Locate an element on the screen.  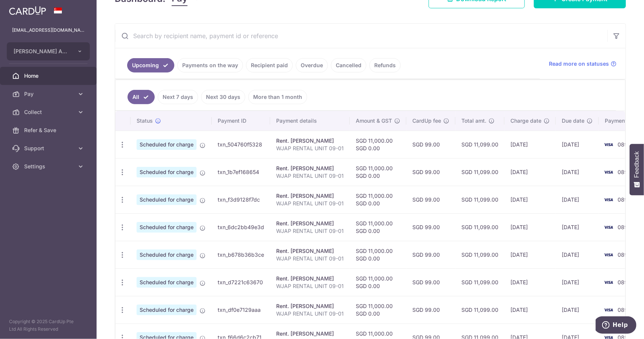
a: All is located at coordinates (141, 97).